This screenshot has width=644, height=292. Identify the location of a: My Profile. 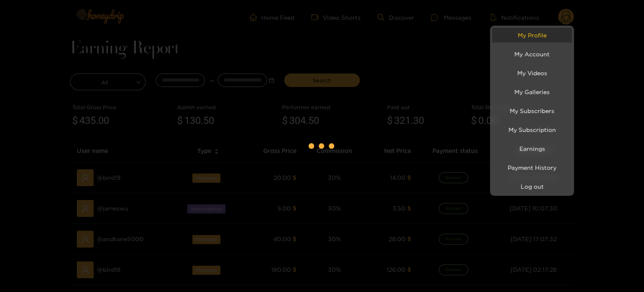
(532, 35).